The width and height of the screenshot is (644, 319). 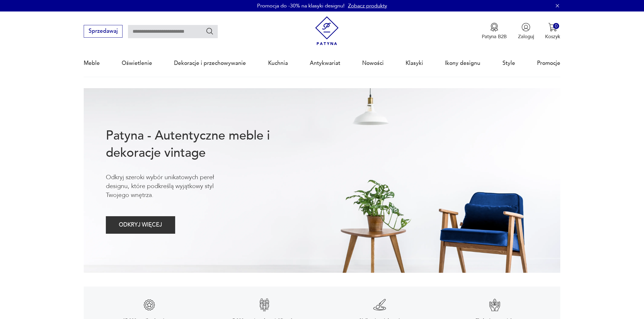 I want to click on a: Nowości, so click(x=373, y=63).